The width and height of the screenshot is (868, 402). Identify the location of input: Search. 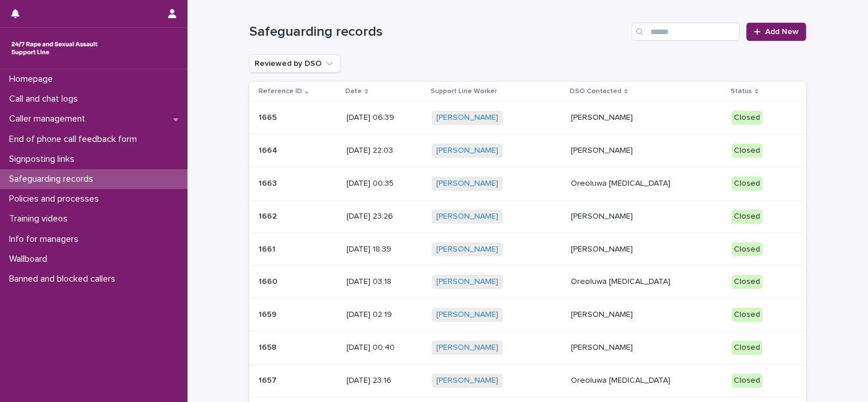
(686, 32).